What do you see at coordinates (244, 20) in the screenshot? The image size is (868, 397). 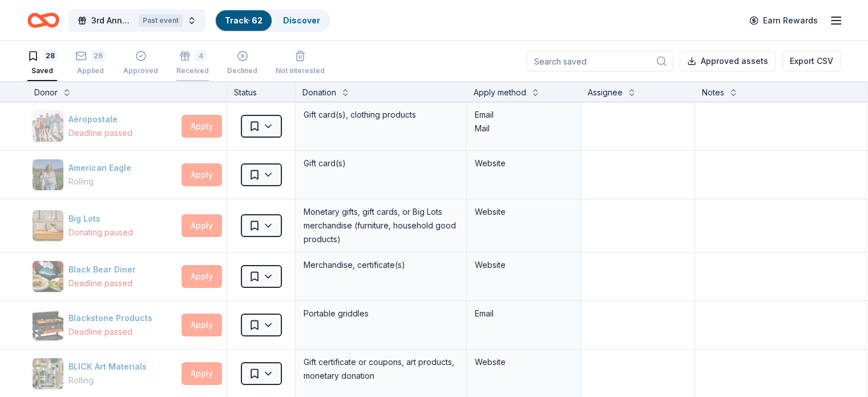 I see `a: Track· 62` at bounding box center [244, 20].